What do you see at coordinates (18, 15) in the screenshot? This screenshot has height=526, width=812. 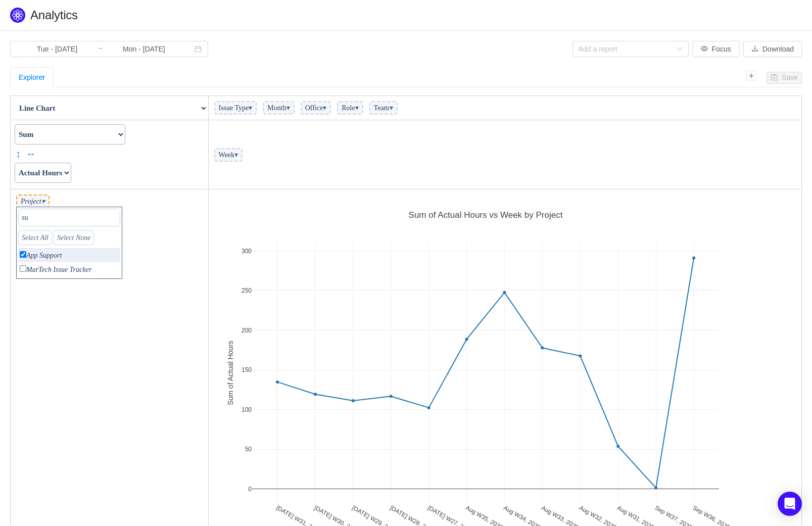 I see `img: Quantify` at bounding box center [18, 15].